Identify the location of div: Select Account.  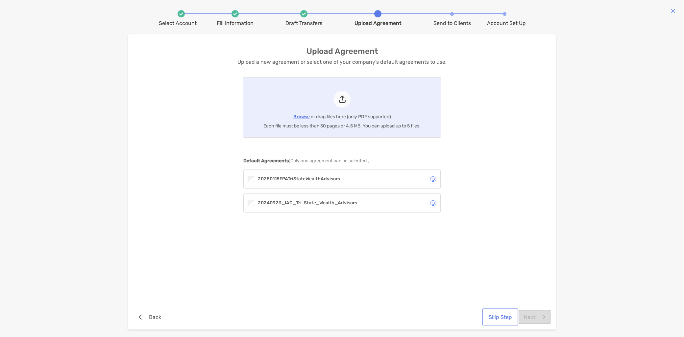
(178, 23).